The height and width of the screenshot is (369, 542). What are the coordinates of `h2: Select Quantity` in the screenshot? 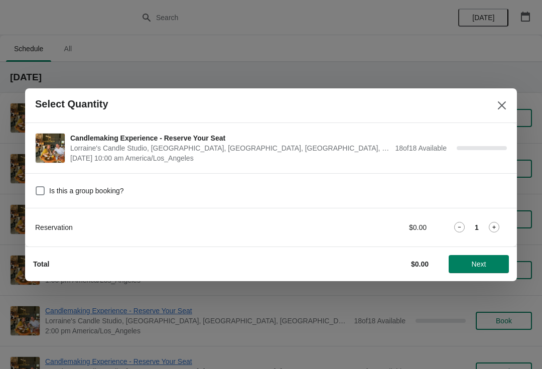 It's located at (72, 104).